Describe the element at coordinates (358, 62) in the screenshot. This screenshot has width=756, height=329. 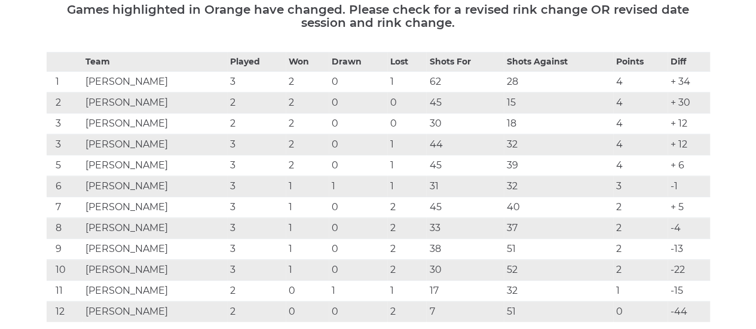
I see `th: Drawn` at that location.